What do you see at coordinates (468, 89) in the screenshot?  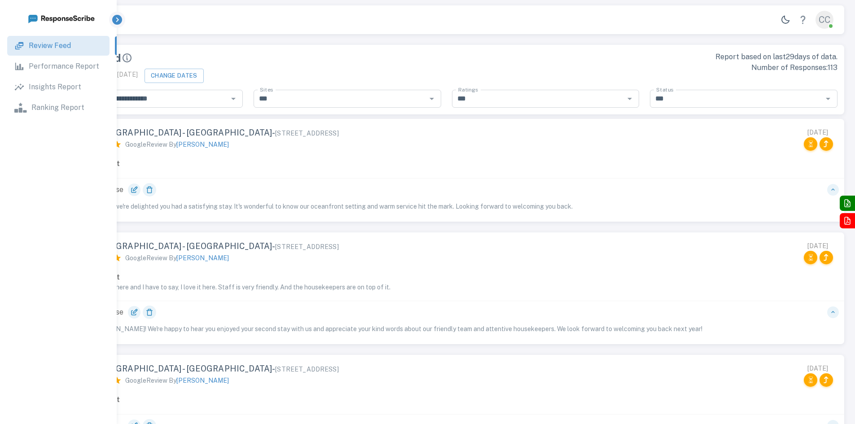 I see `label: Ratings` at bounding box center [468, 89].